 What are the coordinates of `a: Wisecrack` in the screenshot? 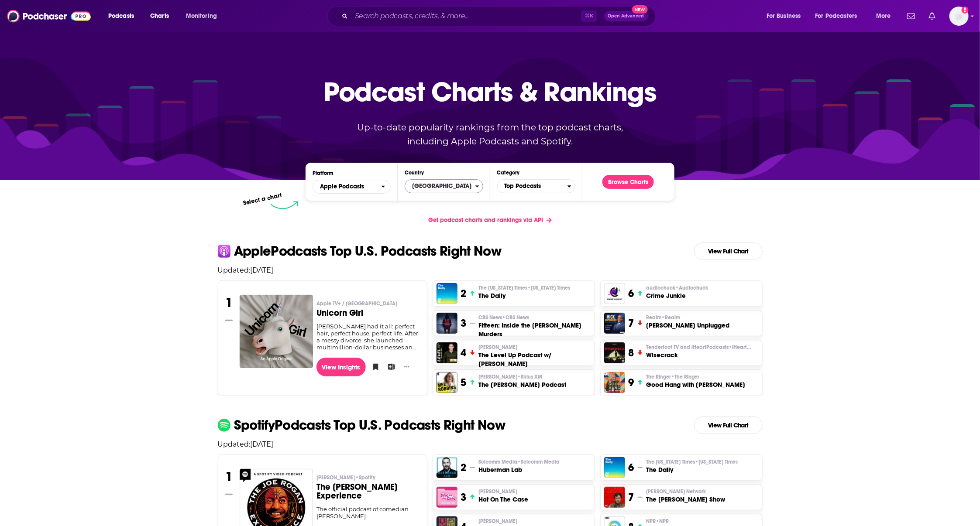 It's located at (615, 353).